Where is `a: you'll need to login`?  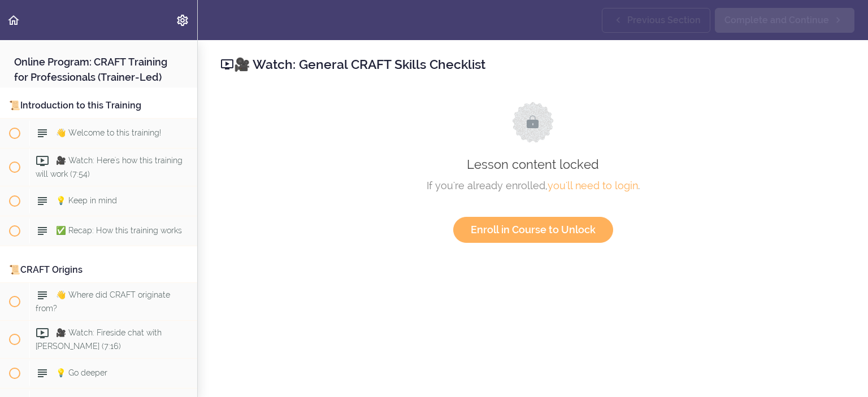
a: you'll need to login is located at coordinates (593, 185).